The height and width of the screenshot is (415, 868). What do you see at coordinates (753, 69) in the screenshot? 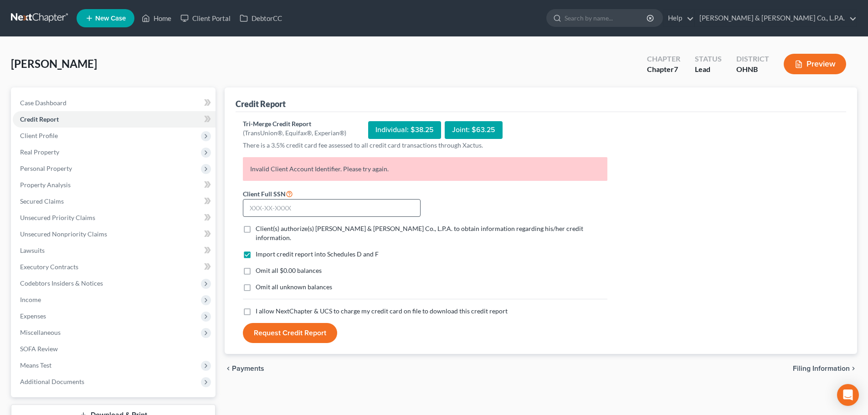
I see `div: OHNB` at bounding box center [753, 69].